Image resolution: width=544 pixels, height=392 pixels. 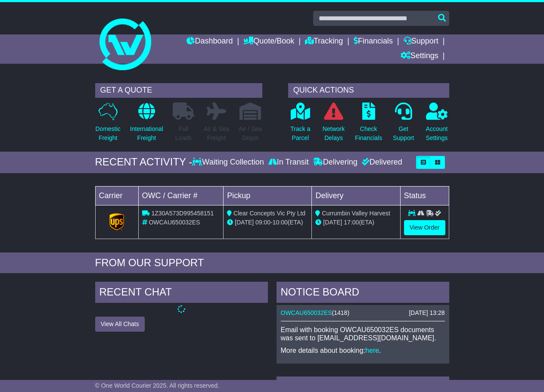 What do you see at coordinates (108, 133) in the screenshot?
I see `p: Domestic Freight` at bounding box center [108, 133].